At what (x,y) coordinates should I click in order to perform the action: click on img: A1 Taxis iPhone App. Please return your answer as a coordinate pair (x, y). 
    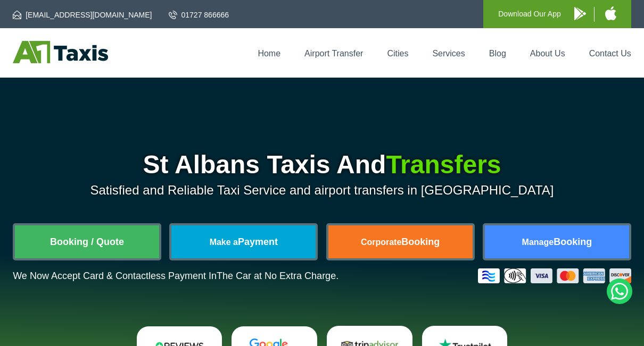
    Looking at the image, I should click on (610, 14).